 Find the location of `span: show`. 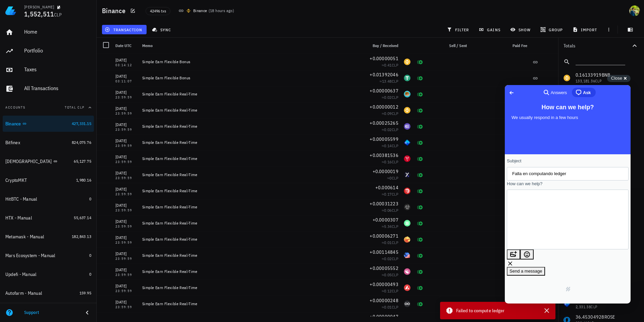

span: show is located at coordinates (521, 29).